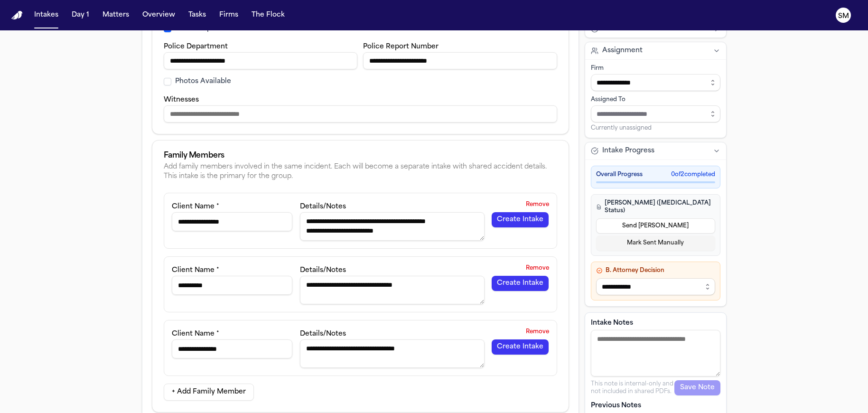  I want to click on span: Assignment, so click(622, 51).